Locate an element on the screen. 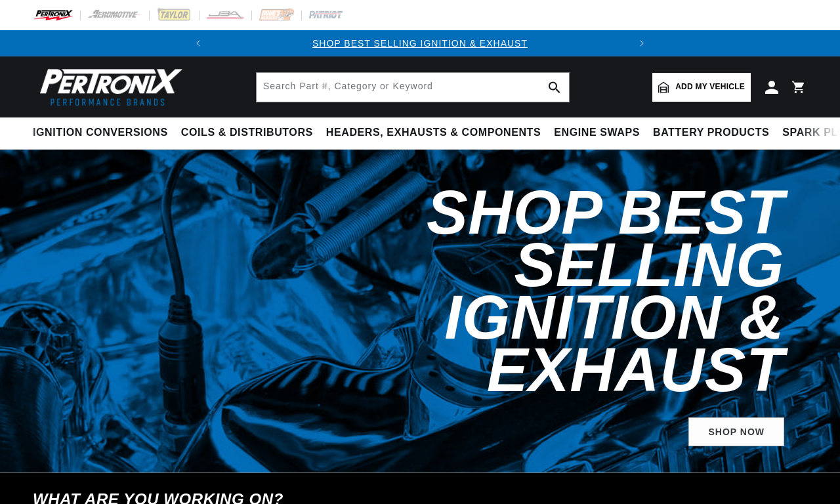  span: Engine Swaps is located at coordinates (597, 133).